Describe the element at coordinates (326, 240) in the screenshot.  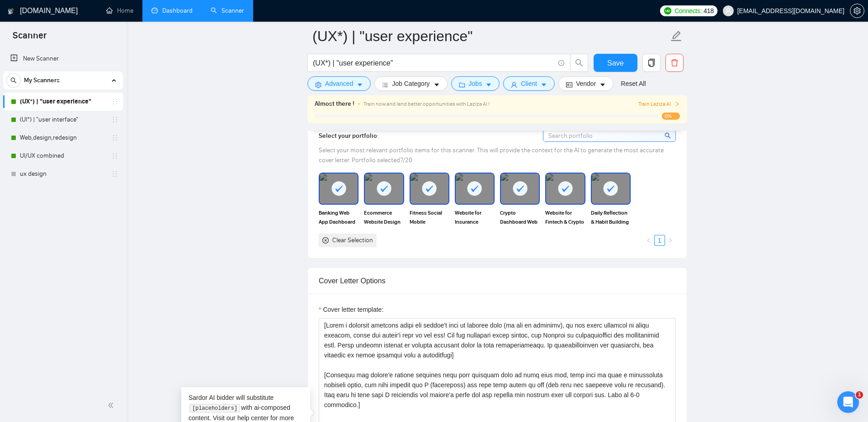
I see `span: close-circle` at that location.